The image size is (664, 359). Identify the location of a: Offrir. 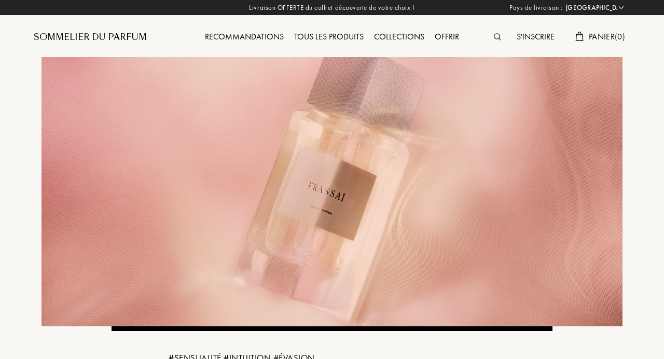
(447, 36).